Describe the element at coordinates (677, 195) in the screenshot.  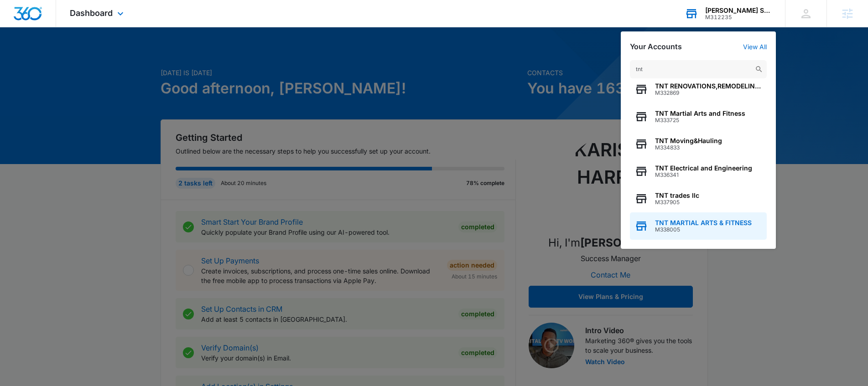
I see `span: TNT trades llc` at that location.